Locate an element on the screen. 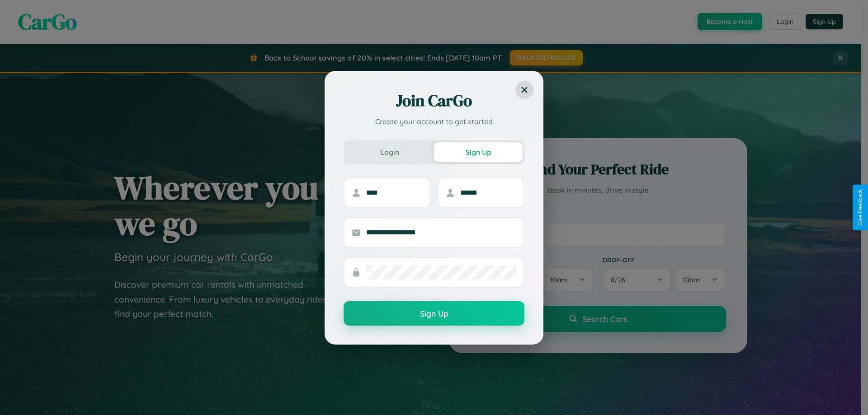 The height and width of the screenshot is (415, 868). h2: Join CarGo is located at coordinates (434, 100).